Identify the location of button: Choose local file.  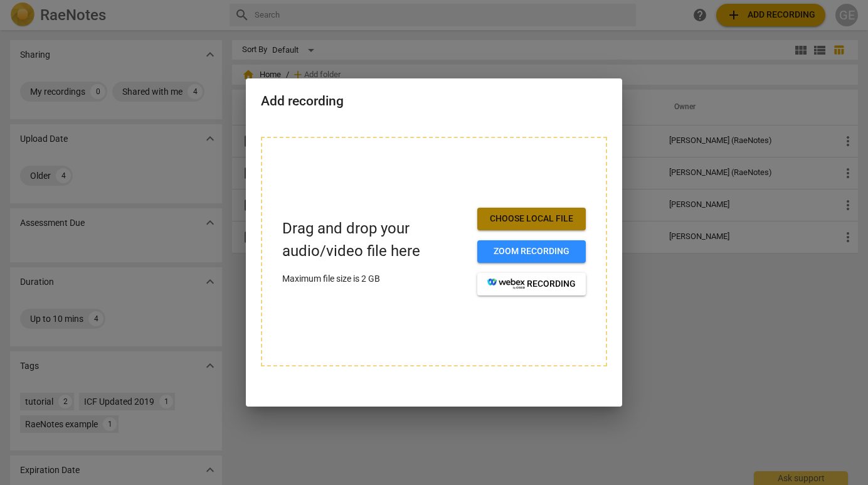
(531, 219).